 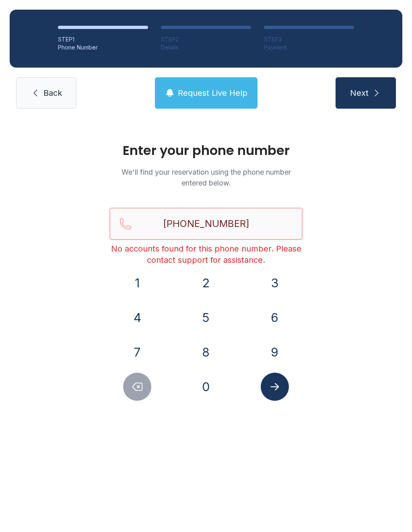 I want to click on button: 7, so click(x=138, y=352).